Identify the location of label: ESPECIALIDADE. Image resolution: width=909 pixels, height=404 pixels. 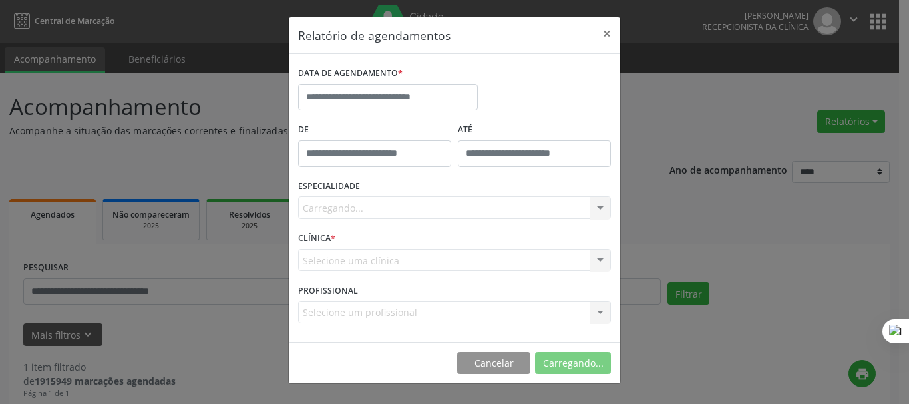
(329, 186).